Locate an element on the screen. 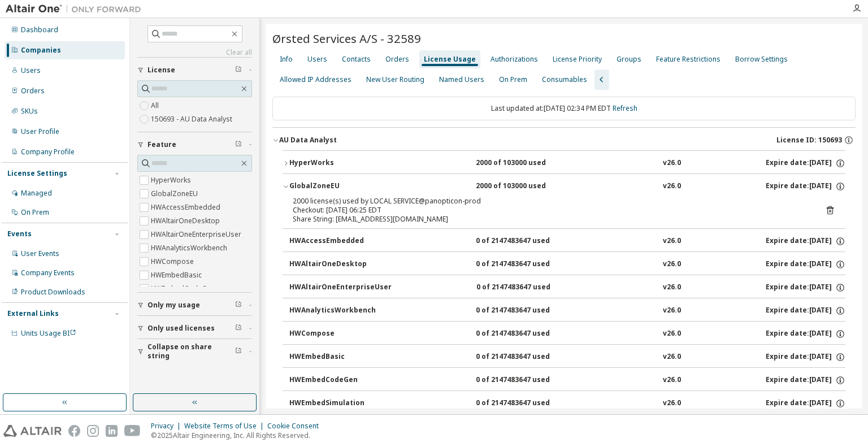 This screenshot has height=447, width=868. div: Users is located at coordinates (30, 70).